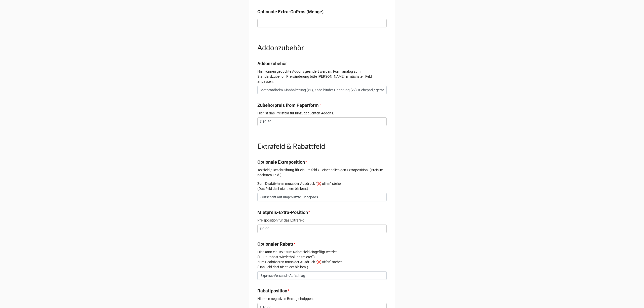 The height and width of the screenshot is (308, 644). Describe the element at coordinates (290, 12) in the screenshot. I see `label: Optionale Extra-GoPros (Menge)` at that location.